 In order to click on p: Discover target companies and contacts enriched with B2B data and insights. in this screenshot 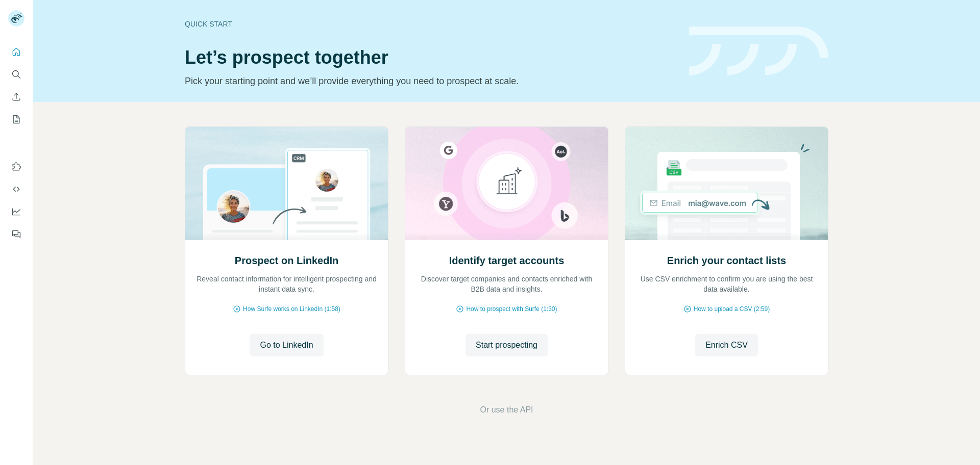, I will do `click(506, 284)`.